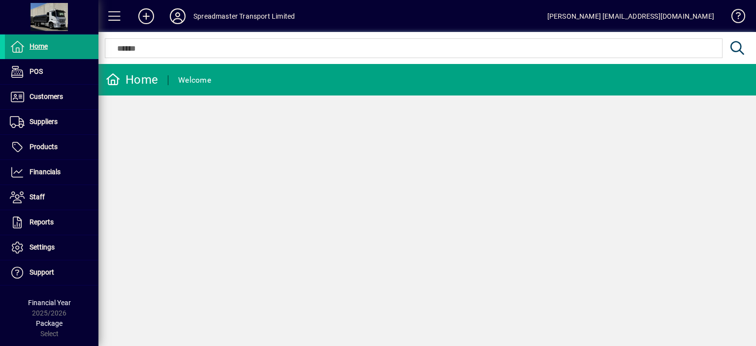 The image size is (756, 346). What do you see at coordinates (52, 248) in the screenshot?
I see `a: Settings` at bounding box center [52, 248].